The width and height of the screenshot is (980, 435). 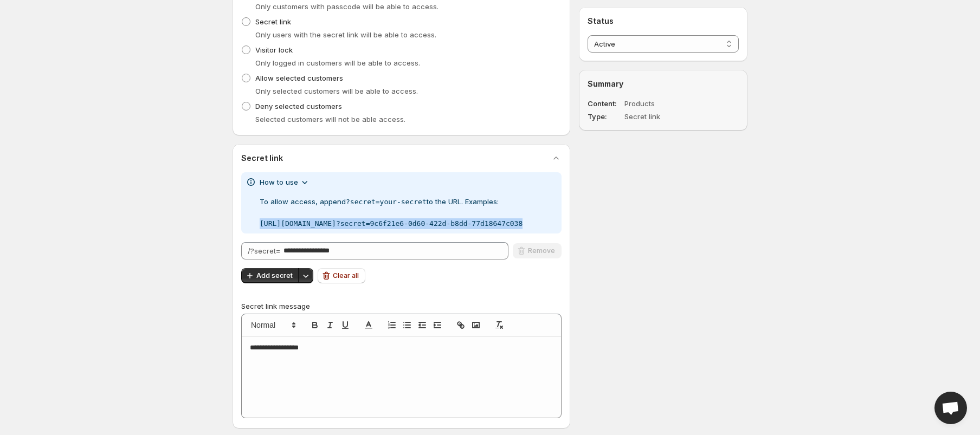 What do you see at coordinates (299, 106) in the screenshot?
I see `span: Deny selected customers` at bounding box center [299, 106].